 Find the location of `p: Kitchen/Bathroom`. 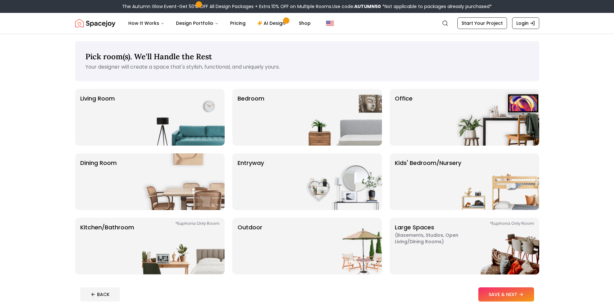

p: Kitchen/Bathroom is located at coordinates (107, 246).